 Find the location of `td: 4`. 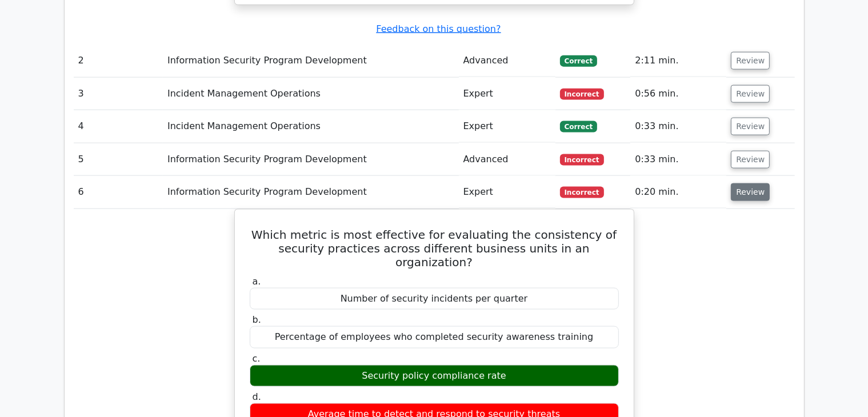

td: 4 is located at coordinates (118, 126).